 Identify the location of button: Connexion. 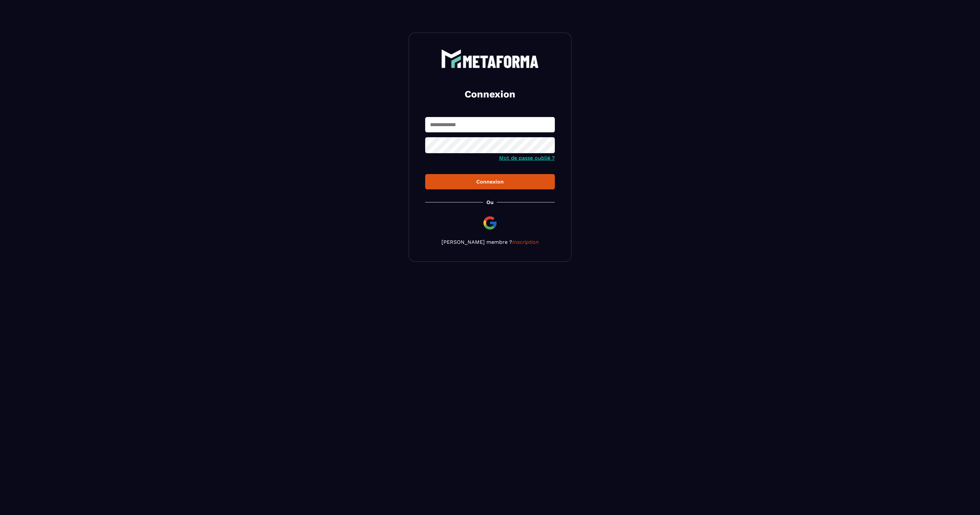
(490, 182).